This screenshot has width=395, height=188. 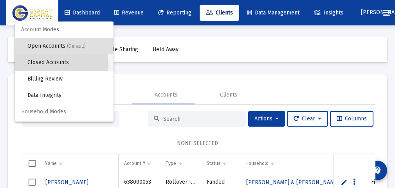 What do you see at coordinates (67, 79) in the screenshot?
I see `span: Billing Review` at bounding box center [67, 79].